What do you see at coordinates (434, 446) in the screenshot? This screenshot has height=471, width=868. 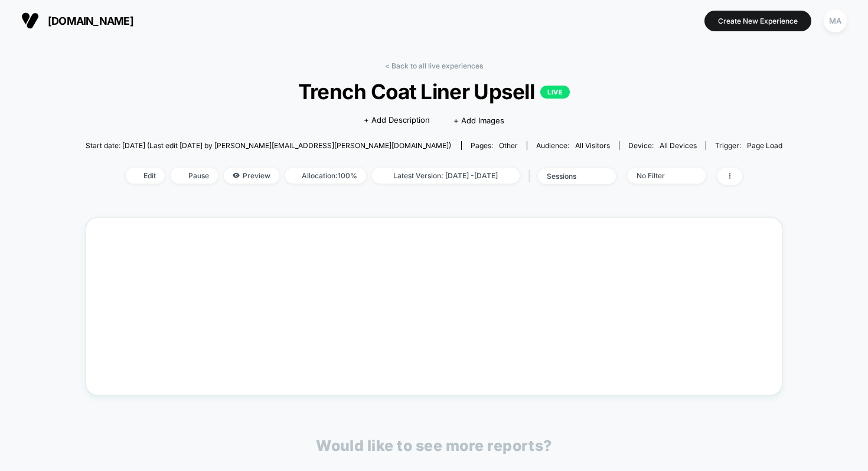 I see `p: Would like to see more reports?` at bounding box center [434, 446].